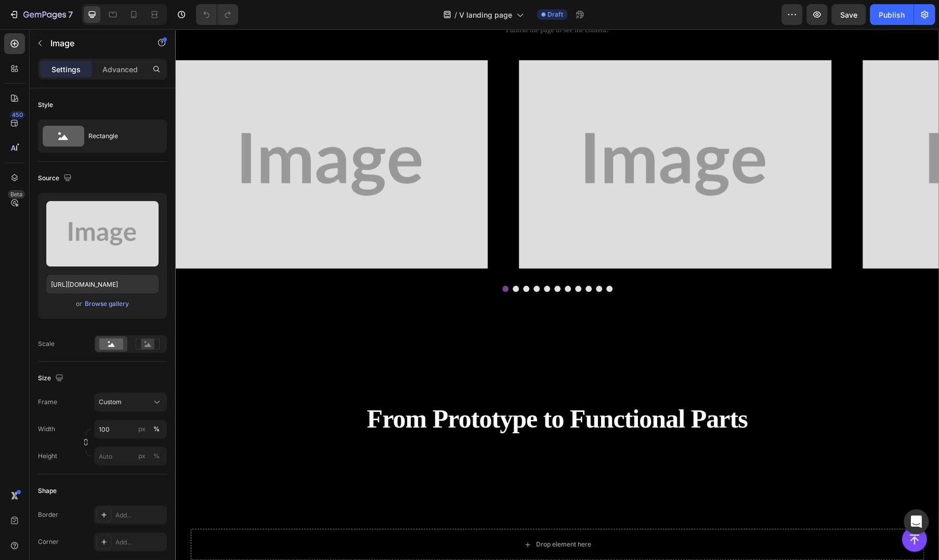 This screenshot has width=939, height=560. What do you see at coordinates (51, 378) in the screenshot?
I see `div: Size` at bounding box center [51, 378].